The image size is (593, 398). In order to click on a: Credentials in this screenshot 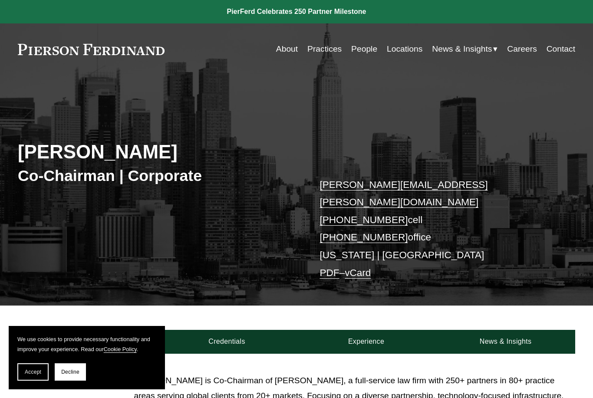, I will do `click(227, 342)`.